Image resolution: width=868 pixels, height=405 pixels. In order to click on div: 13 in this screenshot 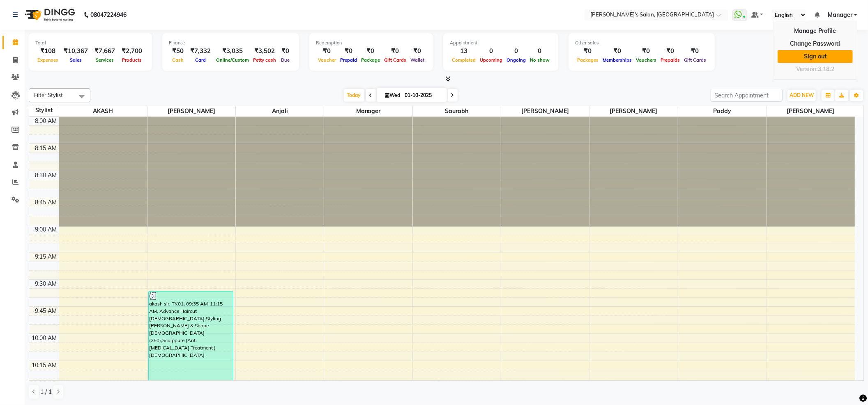, I will do `click(464, 51)`.